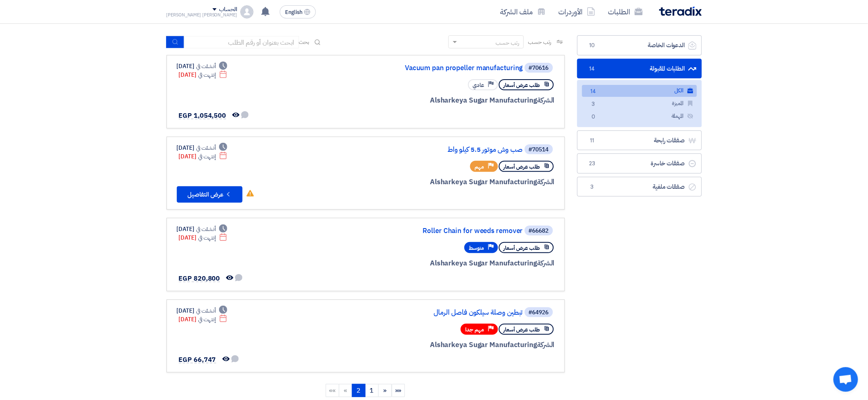 The height and width of the screenshot is (400, 868). What do you see at coordinates (507, 43) in the screenshot?
I see `div: رتب حسب` at bounding box center [507, 43].